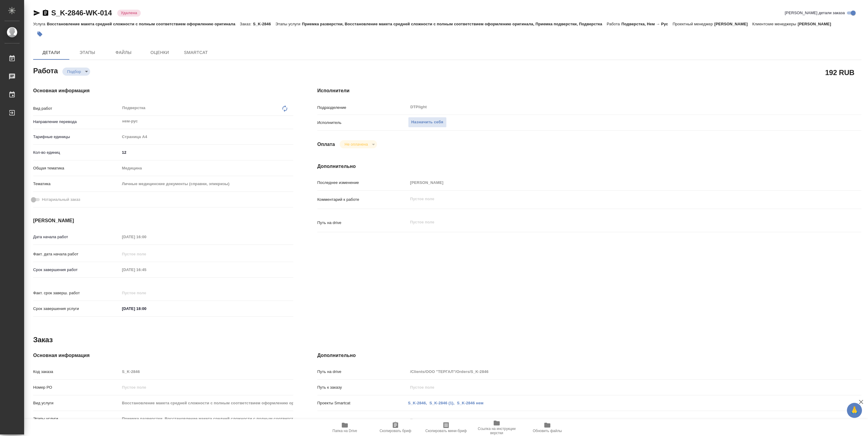 The image size is (868, 436). I want to click on a: S_K-2846,, so click(417, 403).